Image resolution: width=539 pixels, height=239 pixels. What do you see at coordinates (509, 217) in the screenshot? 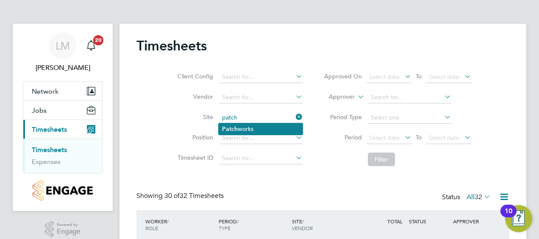
I see `div: 10` at bounding box center [509, 217].